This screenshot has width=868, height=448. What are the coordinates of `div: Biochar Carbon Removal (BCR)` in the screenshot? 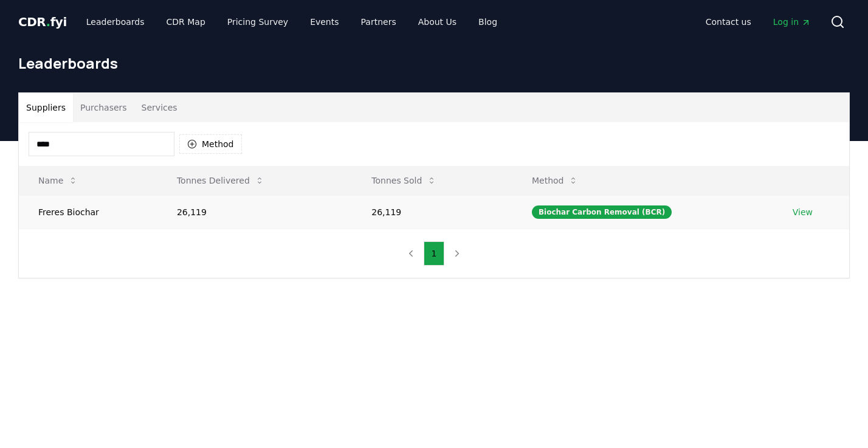 It's located at (602, 212).